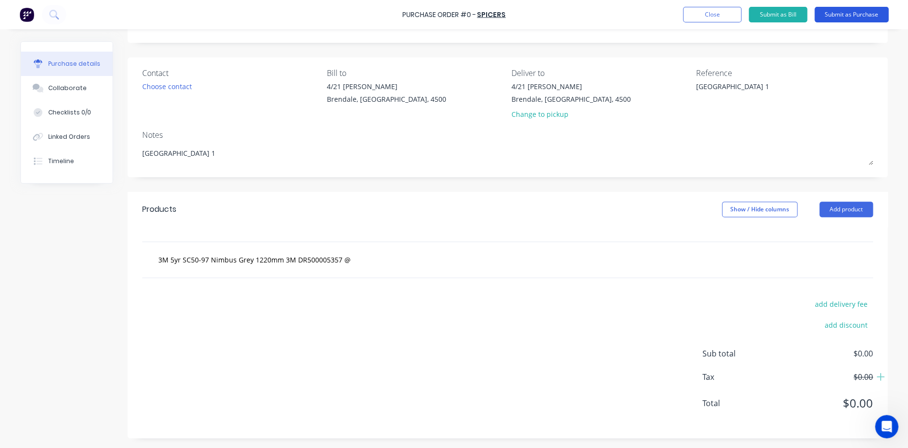 This screenshot has width=908, height=448. I want to click on div: Timeline, so click(61, 161).